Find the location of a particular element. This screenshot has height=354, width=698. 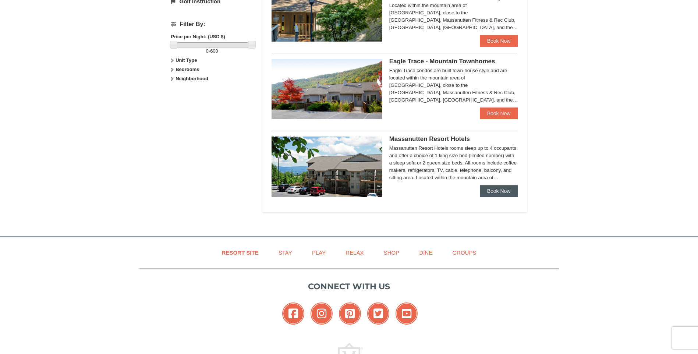

a: Stay is located at coordinates (285, 252).